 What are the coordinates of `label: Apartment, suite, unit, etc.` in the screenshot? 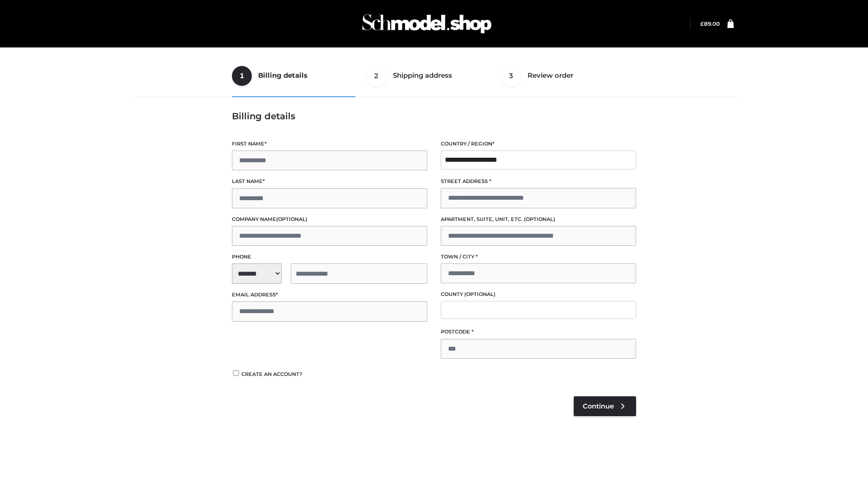 It's located at (538, 219).